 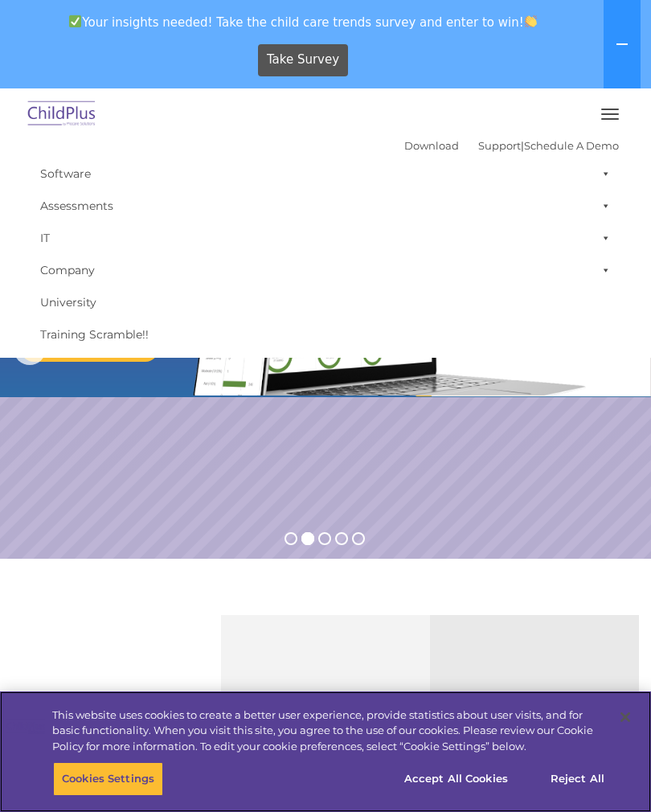 I want to click on a: University, so click(x=326, y=302).